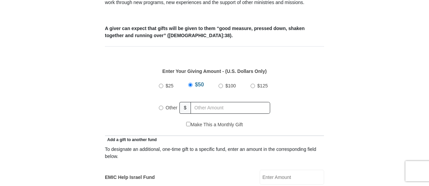 The image size is (429, 186). What do you see at coordinates (205, 32) in the screenshot?
I see `b: A giver can expect that gifts will be given to them “good measure, pressed down, shaken together ...` at bounding box center [205, 32].